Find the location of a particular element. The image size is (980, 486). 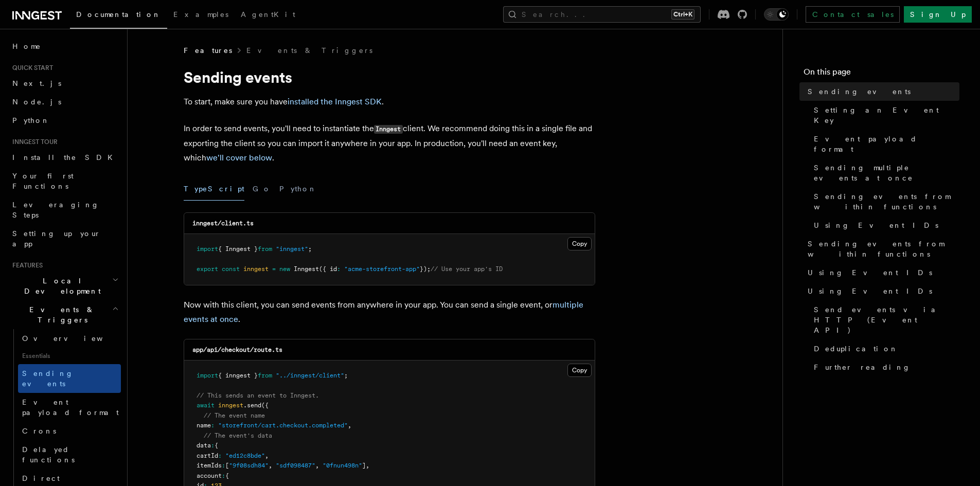

button: Copy is located at coordinates (579, 370).